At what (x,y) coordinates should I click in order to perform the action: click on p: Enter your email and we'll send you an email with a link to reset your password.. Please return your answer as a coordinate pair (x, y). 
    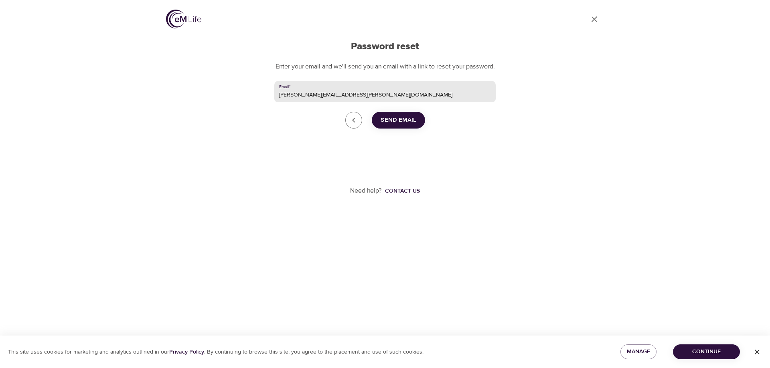
    Looking at the image, I should click on (385, 67).